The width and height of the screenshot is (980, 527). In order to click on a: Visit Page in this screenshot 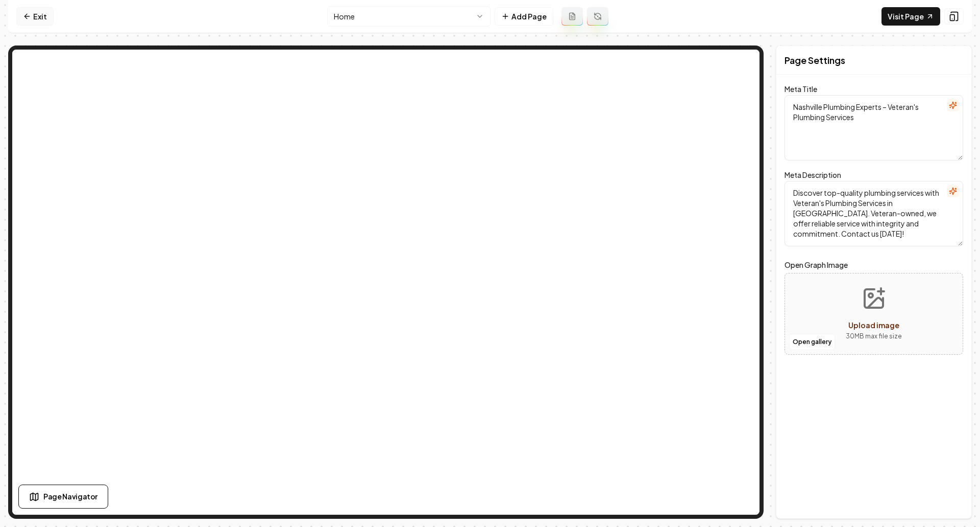, I will do `click(910, 17)`.